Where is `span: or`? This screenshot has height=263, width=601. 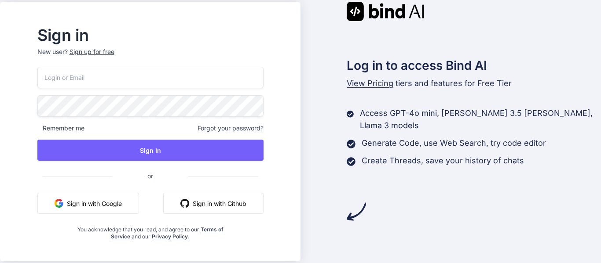
span: or is located at coordinates (150, 176).